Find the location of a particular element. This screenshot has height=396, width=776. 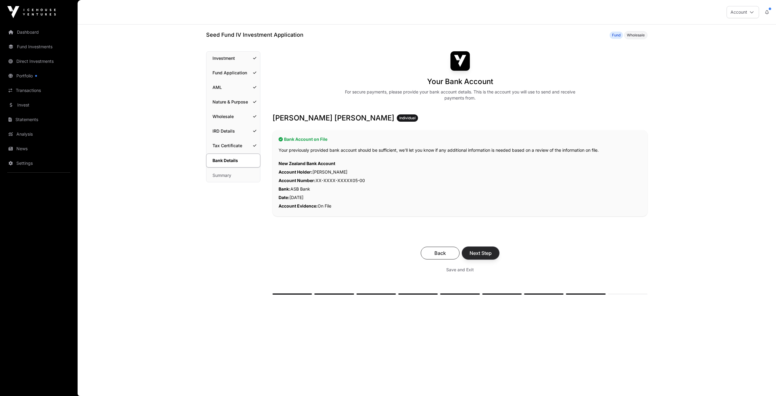

span: Wholesale is located at coordinates (636, 35).